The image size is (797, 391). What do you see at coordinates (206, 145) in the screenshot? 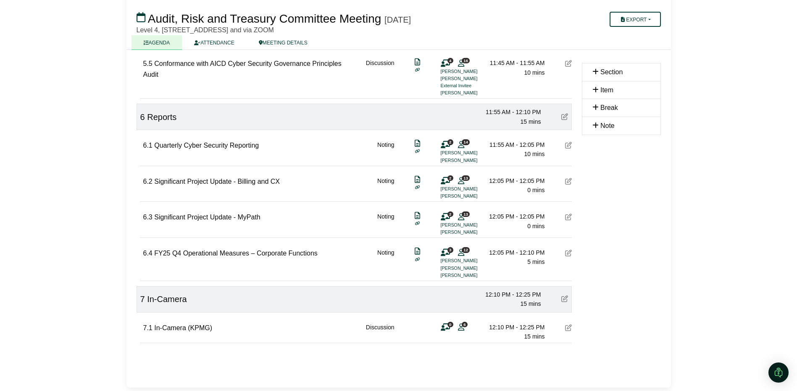
I see `span: Quarterly Cyber Security Reporting` at bounding box center [206, 145].